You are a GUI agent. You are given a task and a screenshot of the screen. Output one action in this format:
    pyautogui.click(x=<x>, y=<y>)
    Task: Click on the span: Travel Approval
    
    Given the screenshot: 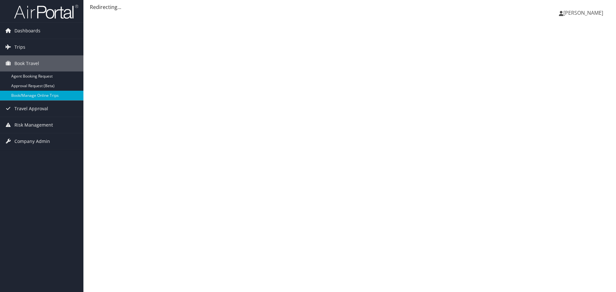 What is the action you would take?
    pyautogui.click(x=31, y=109)
    